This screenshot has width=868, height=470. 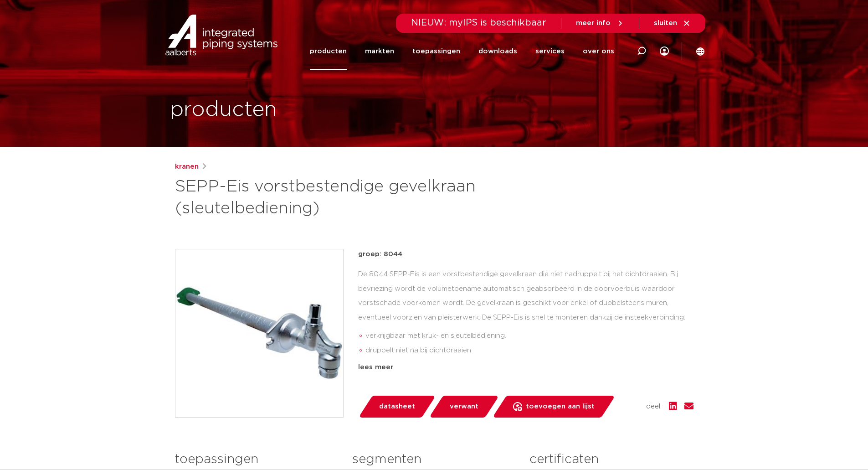 I want to click on a: kranen, so click(x=187, y=167).